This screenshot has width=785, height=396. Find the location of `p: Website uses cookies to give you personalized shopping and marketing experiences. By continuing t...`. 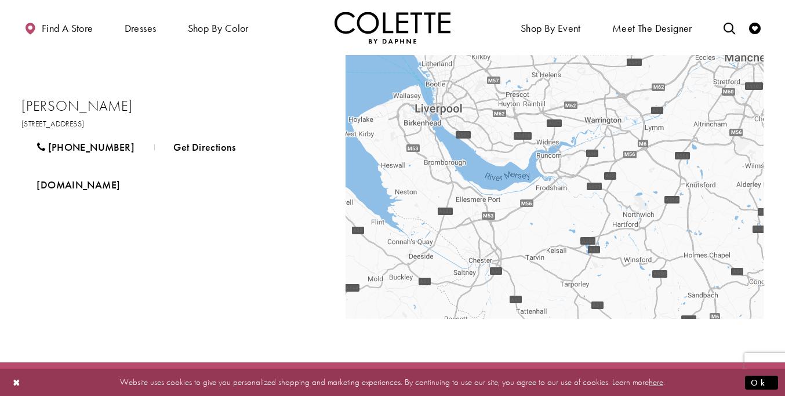

p: Website uses cookies to give you personalized shopping and marketing experiences. By continuing t... is located at coordinates (393, 382).